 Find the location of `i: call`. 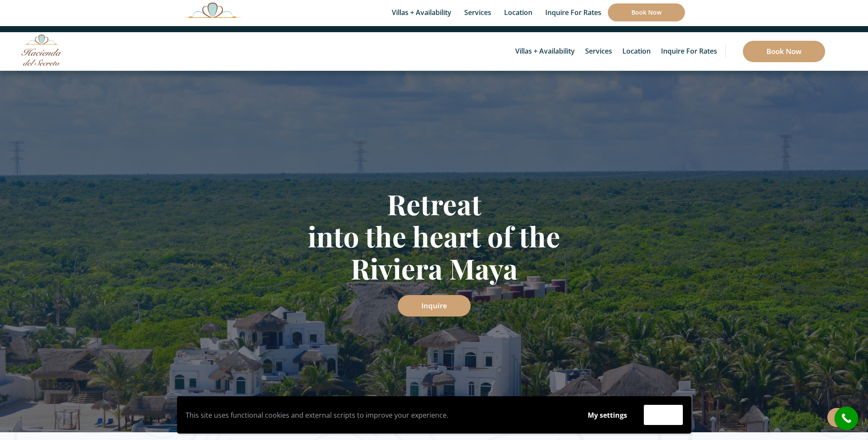

i: call is located at coordinates (846, 419).